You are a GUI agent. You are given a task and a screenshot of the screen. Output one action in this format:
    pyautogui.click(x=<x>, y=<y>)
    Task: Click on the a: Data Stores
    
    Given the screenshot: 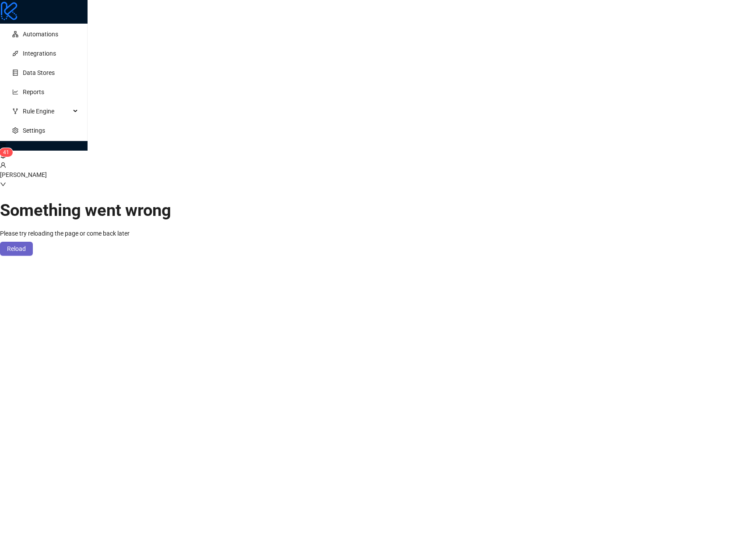 What is the action you would take?
    pyautogui.click(x=38, y=73)
    